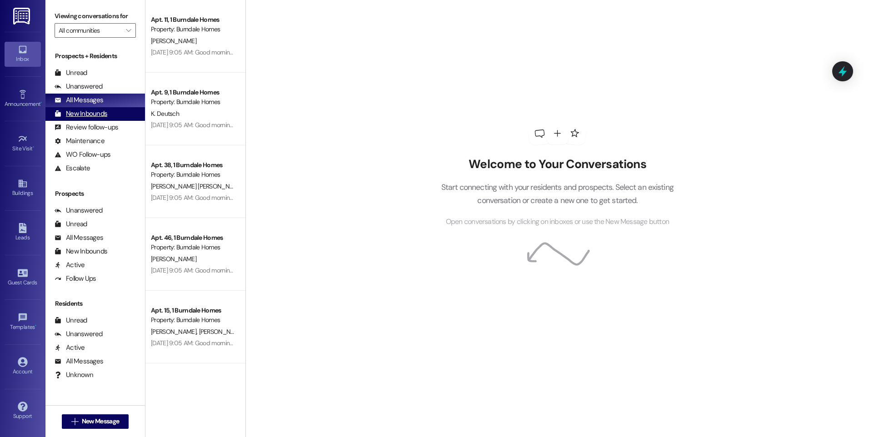 This screenshot has height=437, width=869. Describe the element at coordinates (193, 20) in the screenshot. I see `div: Apt. 11, 1 Burndale Homes` at that location.